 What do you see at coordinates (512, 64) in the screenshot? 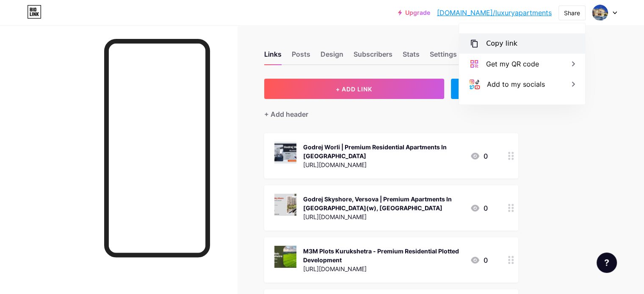
I see `div: Get my QR code` at bounding box center [512, 64].